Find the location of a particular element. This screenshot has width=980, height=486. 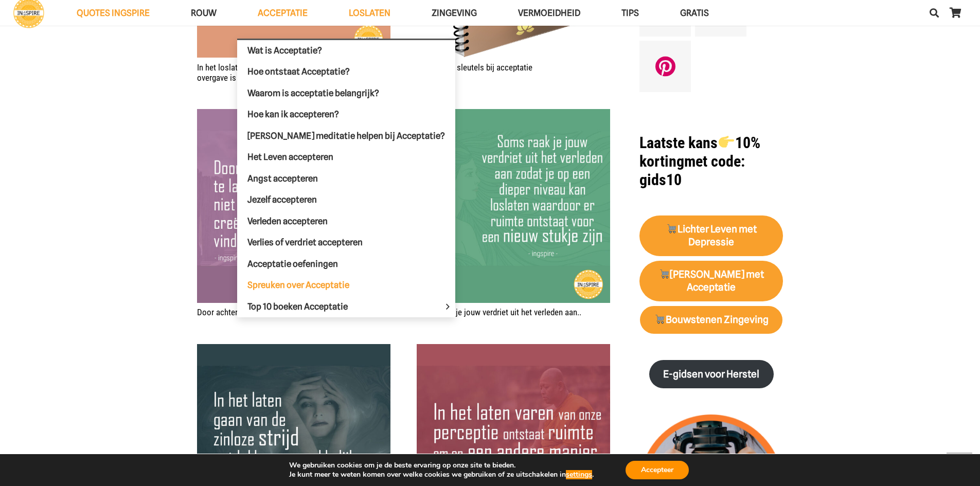

span: Jezelf accepteren is located at coordinates (282, 199).